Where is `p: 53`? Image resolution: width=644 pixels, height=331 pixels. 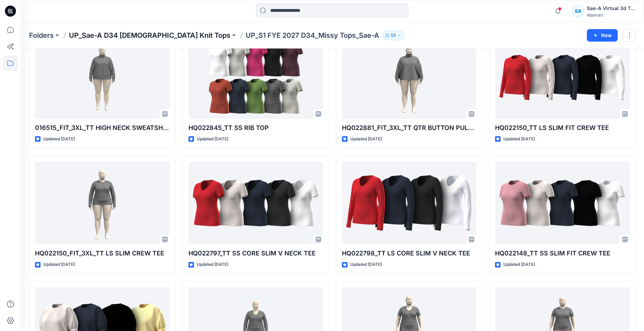 p: 53 is located at coordinates (393, 35).